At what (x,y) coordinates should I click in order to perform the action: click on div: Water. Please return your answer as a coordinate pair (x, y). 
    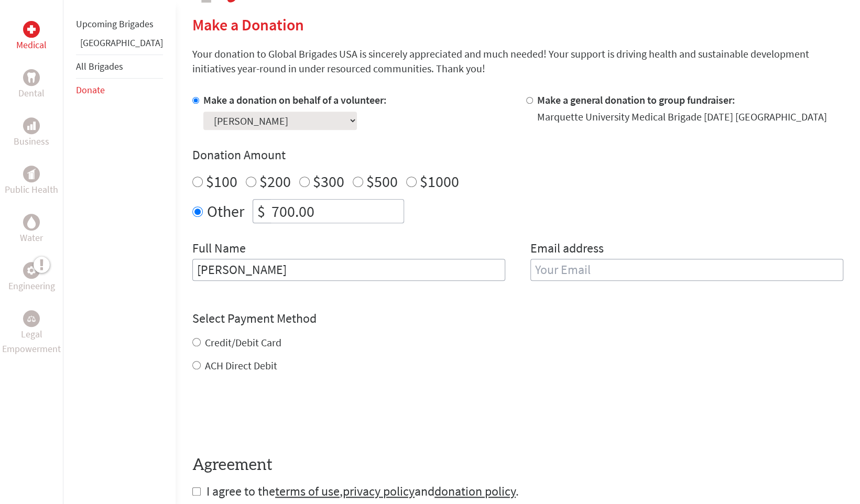
    Looking at the image, I should click on (31, 222).